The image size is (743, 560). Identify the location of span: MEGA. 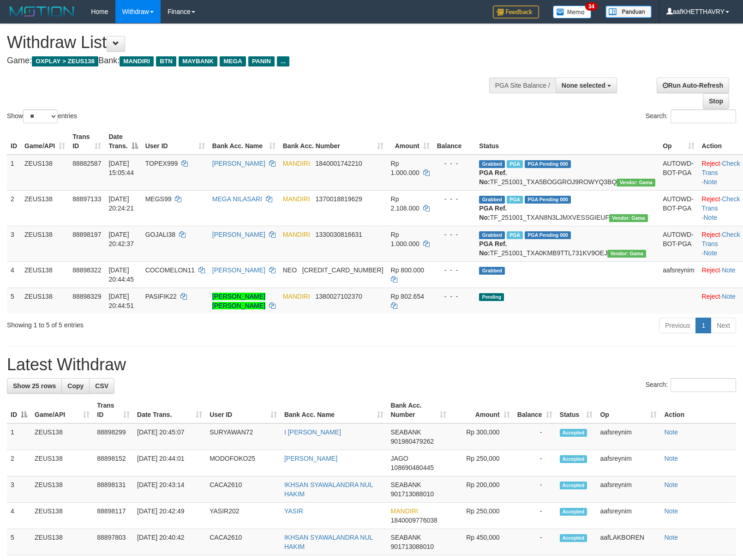
(233, 62).